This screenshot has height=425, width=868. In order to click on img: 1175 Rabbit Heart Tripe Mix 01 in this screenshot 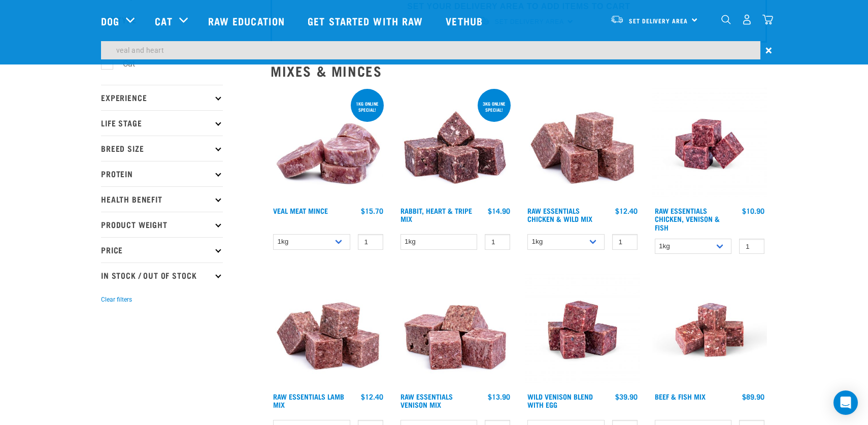, I will do `click(455, 144)`.